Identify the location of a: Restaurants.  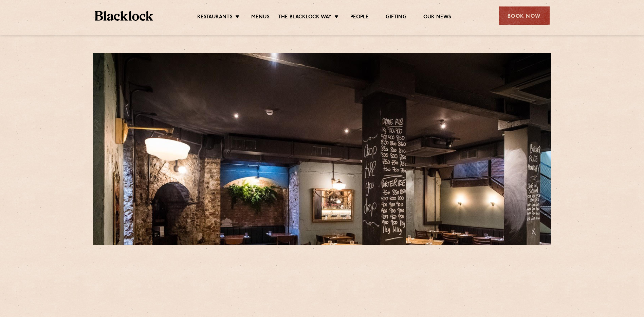
(215, 18).